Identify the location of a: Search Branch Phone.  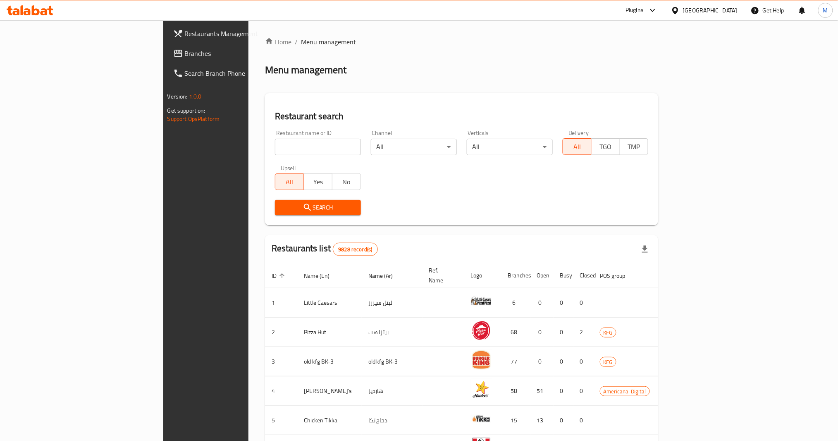
(235, 73).